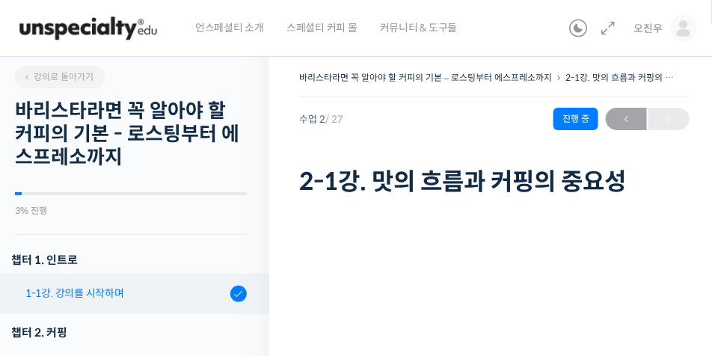 Image resolution: width=712 pixels, height=356 pixels. Describe the element at coordinates (52, 251) in the screenshot. I see `a: 홈` at that location.